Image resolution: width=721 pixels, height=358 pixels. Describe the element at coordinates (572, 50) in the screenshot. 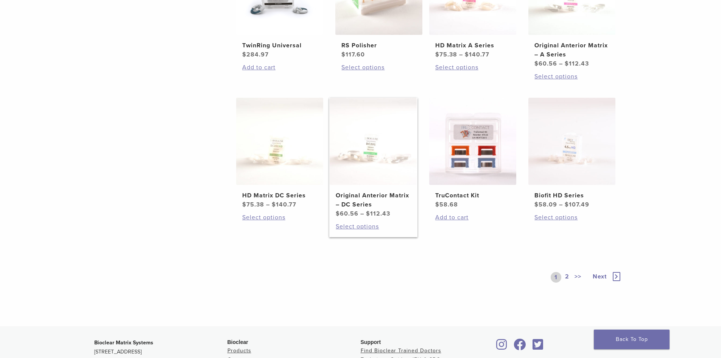

I see `h2: Original Anterior Matrix – A Series` at that location.